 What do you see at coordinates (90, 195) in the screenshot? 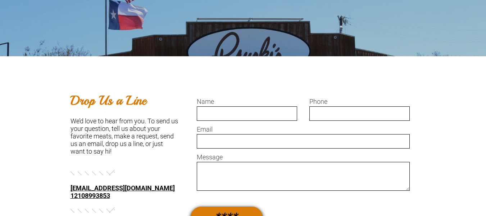
I see `a: 12108993853` at bounding box center [90, 195].